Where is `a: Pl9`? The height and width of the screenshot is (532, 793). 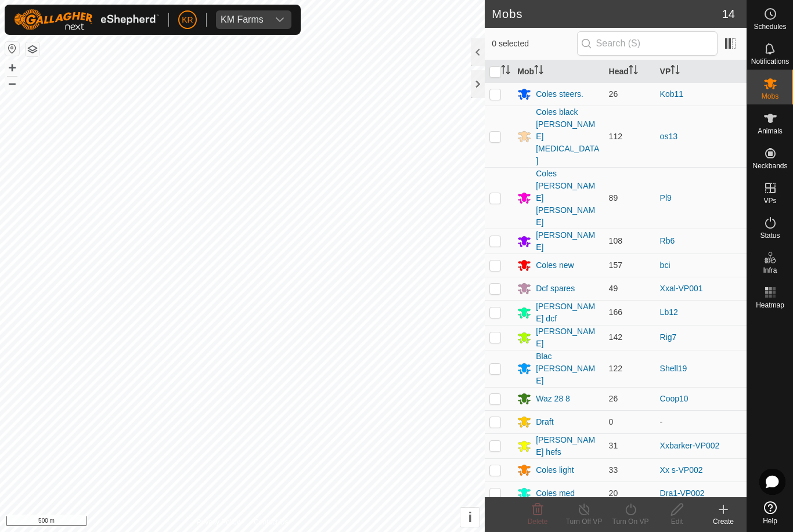
a: Pl9 is located at coordinates (666, 198).